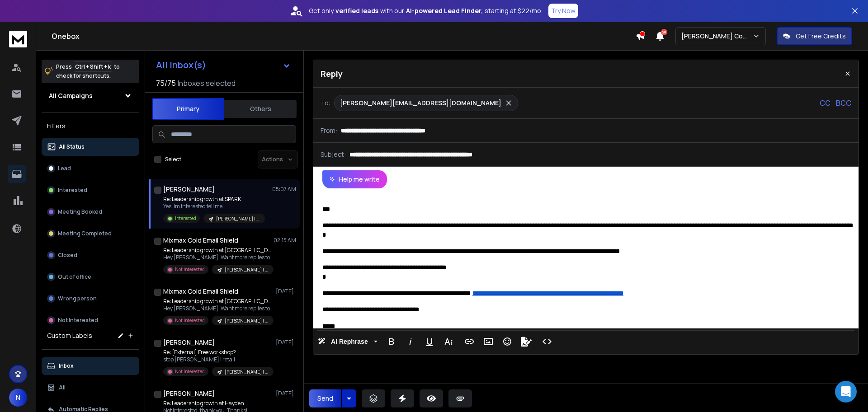  Describe the element at coordinates (507, 341) in the screenshot. I see `button: Emoticons` at that location.